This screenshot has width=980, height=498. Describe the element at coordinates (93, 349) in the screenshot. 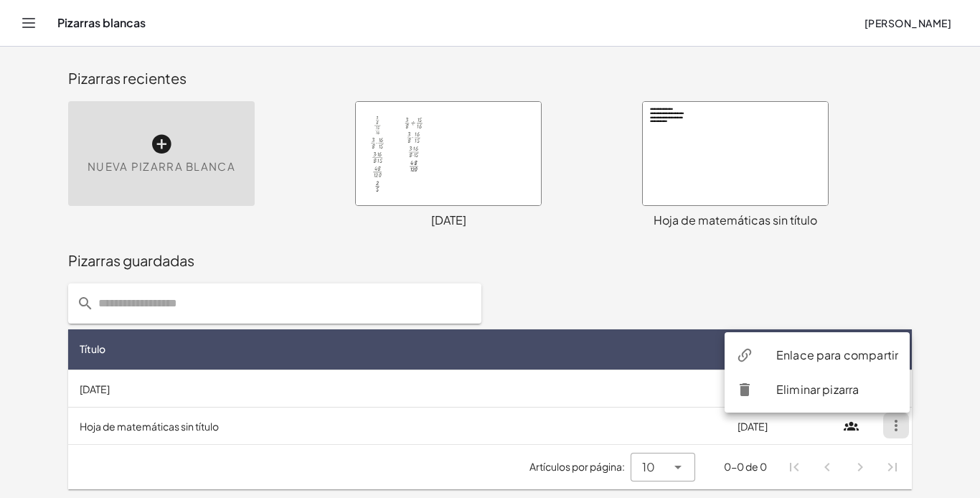

I see `font: Título` at that location.